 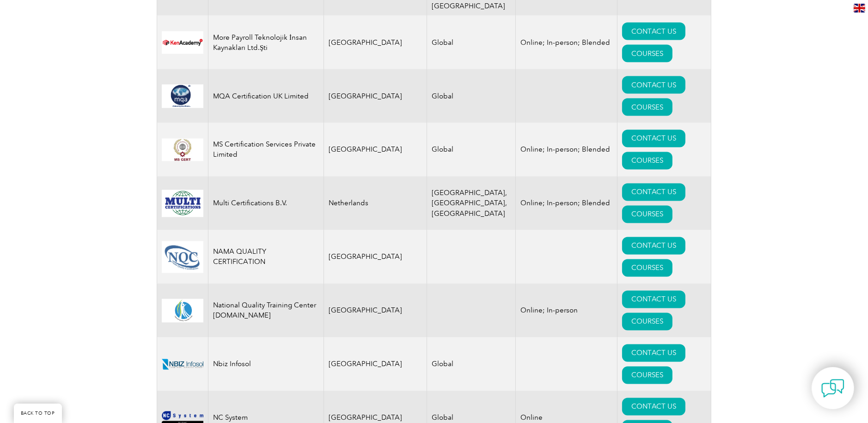 I want to click on img: dcceface-21a8-ef11-b8e9-00224893fac3-logo.png, so click(x=182, y=204).